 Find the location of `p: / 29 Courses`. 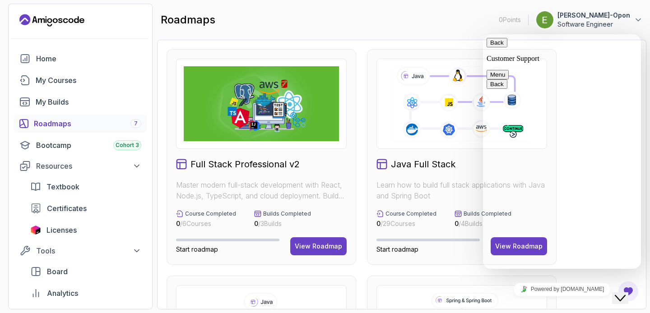

p: / 29 Courses is located at coordinates (406, 224).